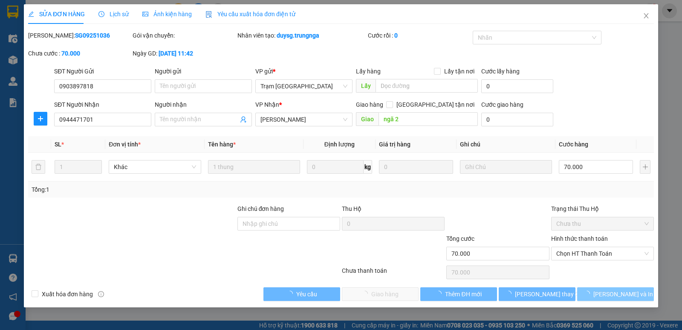 This screenshot has height=330, width=682. What do you see at coordinates (184, 53) in the screenshot?
I see `div: Ngày GD:` at bounding box center [184, 53].